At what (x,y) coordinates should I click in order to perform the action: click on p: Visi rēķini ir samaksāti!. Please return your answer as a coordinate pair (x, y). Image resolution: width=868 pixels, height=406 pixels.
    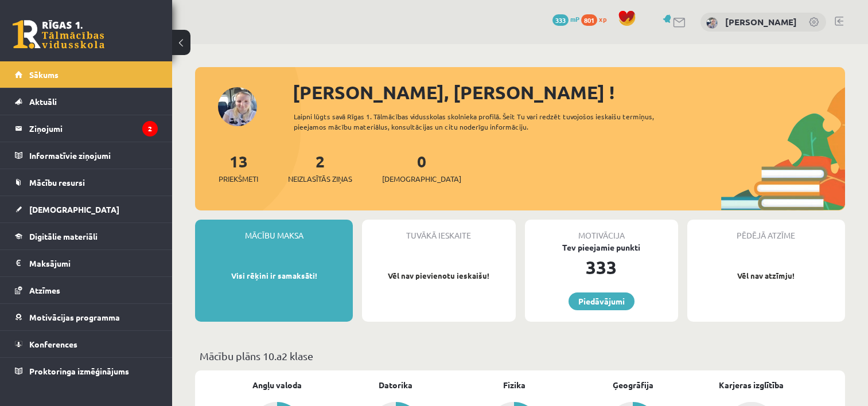
    Looking at the image, I should click on (274, 275).